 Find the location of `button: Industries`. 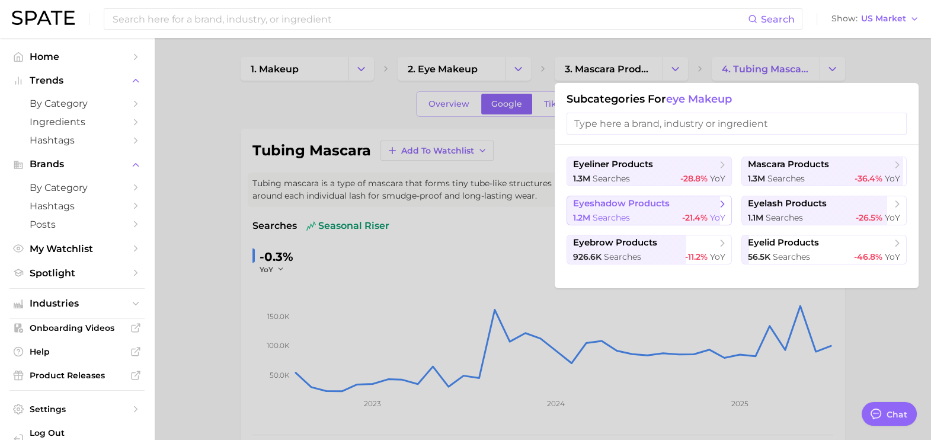

button: Industries is located at coordinates (77, 303).